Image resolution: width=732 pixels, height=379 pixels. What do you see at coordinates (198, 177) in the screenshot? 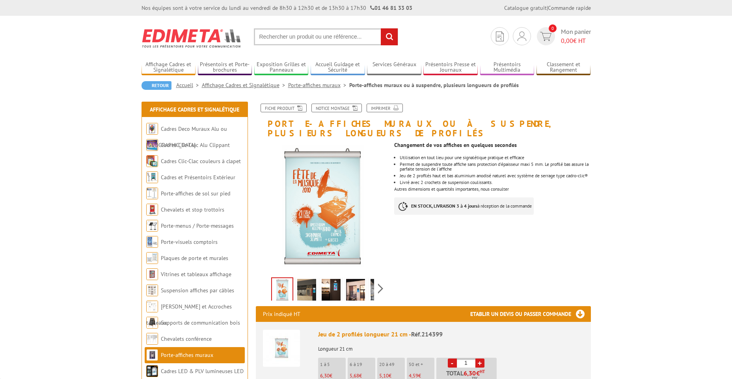
I see `a: Cadres et Présentoirs Extérieur` at bounding box center [198, 177].